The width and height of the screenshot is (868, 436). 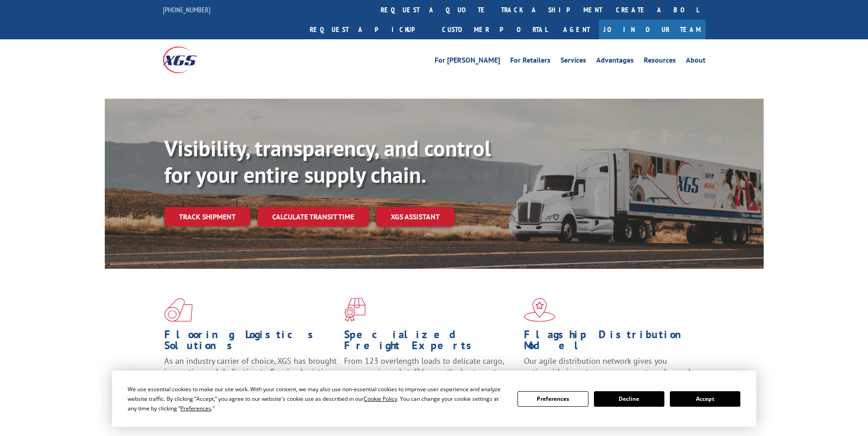 I want to click on div: We use essential cookies to make our site work. With your consent, we may also use non-essential ..., so click(x=317, y=399).